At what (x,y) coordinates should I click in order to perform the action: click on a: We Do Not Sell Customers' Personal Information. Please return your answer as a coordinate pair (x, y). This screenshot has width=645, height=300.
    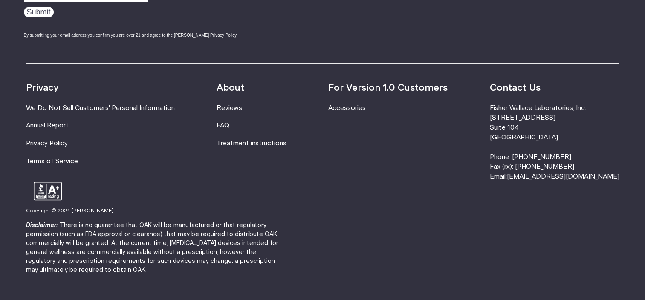
    Looking at the image, I should click on (100, 108).